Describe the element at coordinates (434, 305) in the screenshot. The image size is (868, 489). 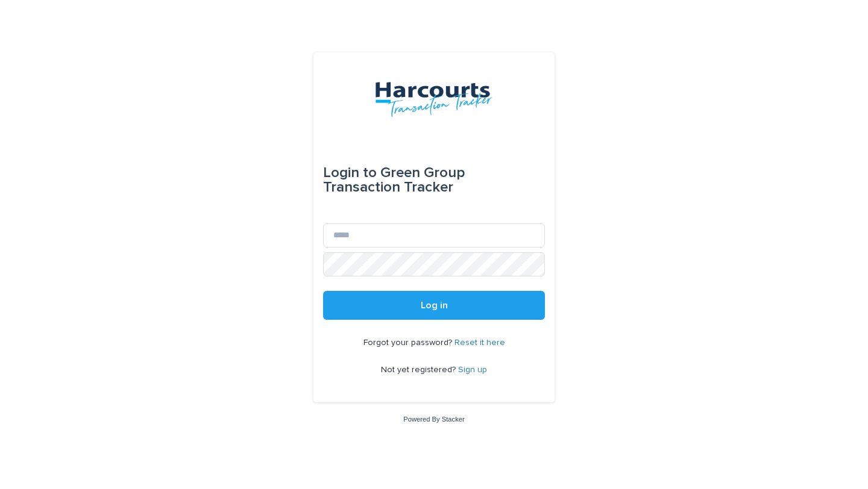
I see `button: Log in` at that location.